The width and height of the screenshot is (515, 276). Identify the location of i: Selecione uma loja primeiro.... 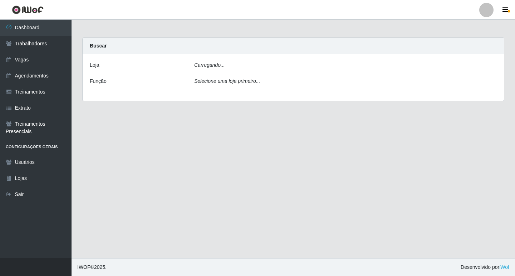
(227, 81).